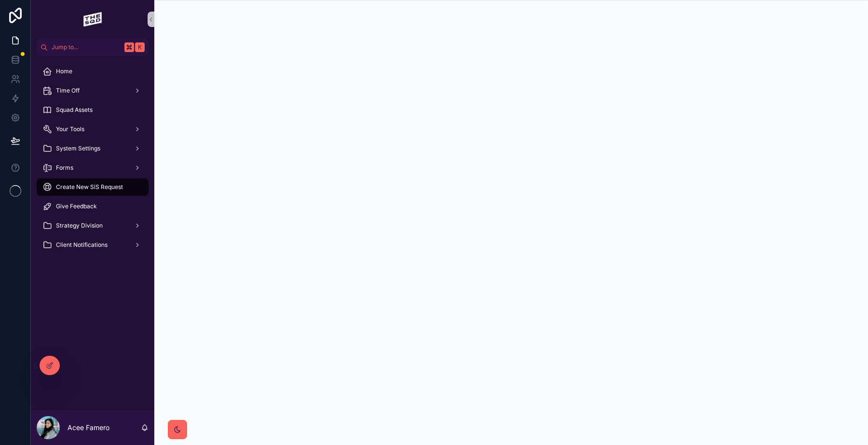  Describe the element at coordinates (92, 91) in the screenshot. I see `a: Time Off` at that location.